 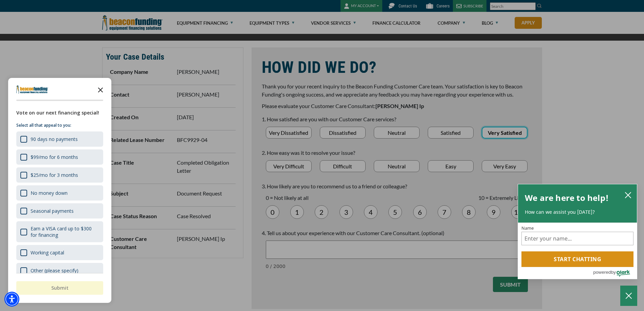 What do you see at coordinates (615, 273) in the screenshot?
I see `a: Powered by Olark - open in a new tab` at bounding box center [615, 273].